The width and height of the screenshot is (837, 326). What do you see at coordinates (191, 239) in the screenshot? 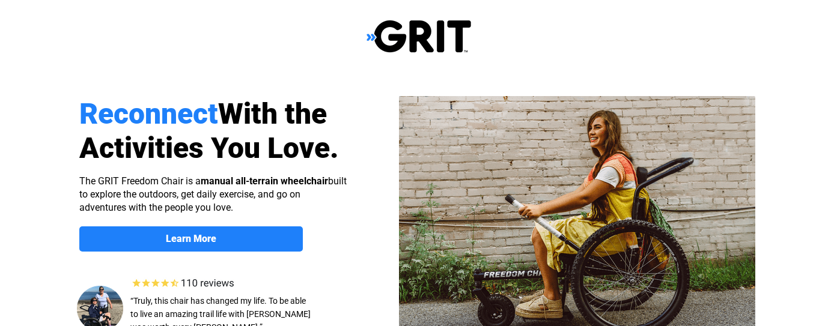
I see `a: Learn More` at bounding box center [191, 239].